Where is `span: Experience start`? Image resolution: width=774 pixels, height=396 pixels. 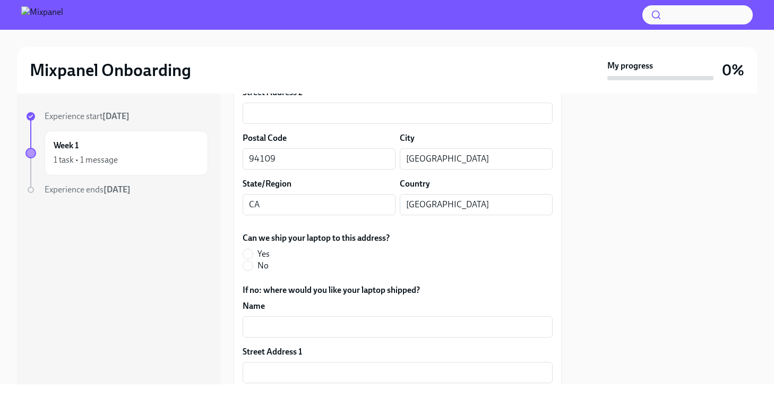
span: Experience start is located at coordinates (87, 116).